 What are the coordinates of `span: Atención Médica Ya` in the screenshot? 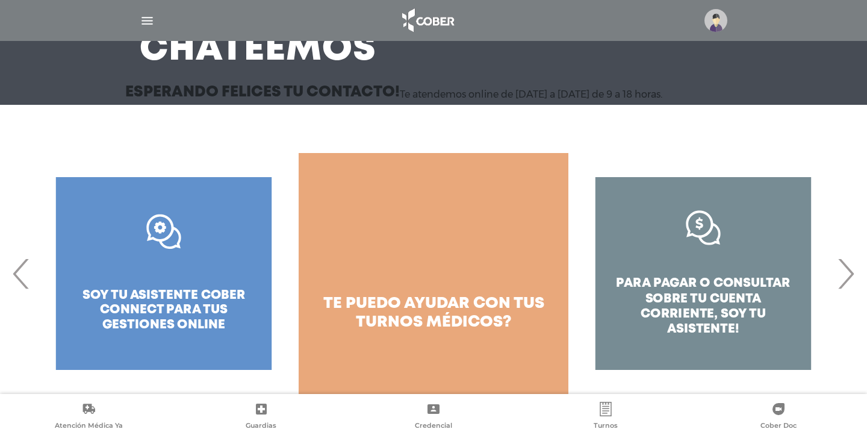 It's located at (89, 426).